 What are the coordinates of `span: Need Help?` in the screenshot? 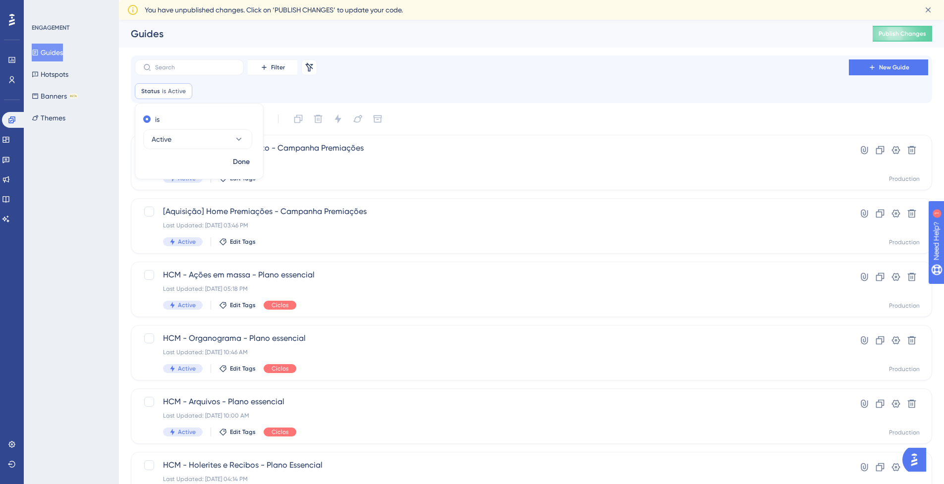 It's located at (43, 8).